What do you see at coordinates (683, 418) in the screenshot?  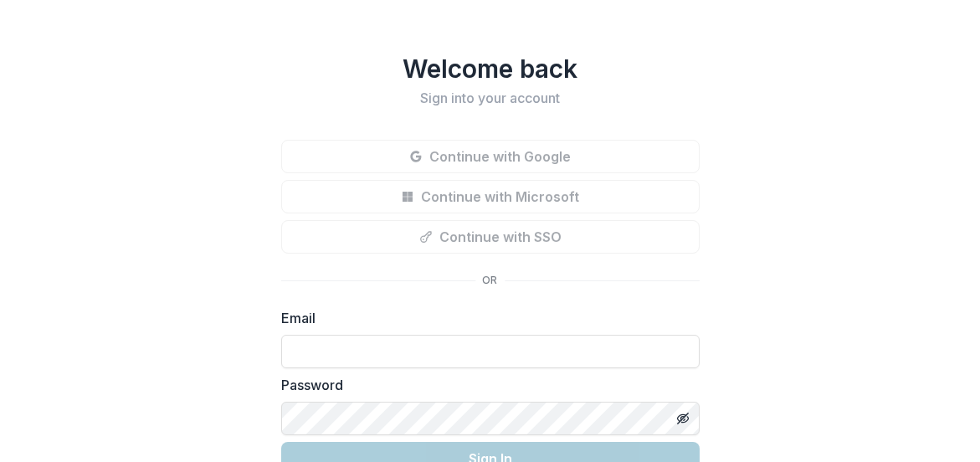 I see `button: Toggle password visibility` at bounding box center [683, 418].